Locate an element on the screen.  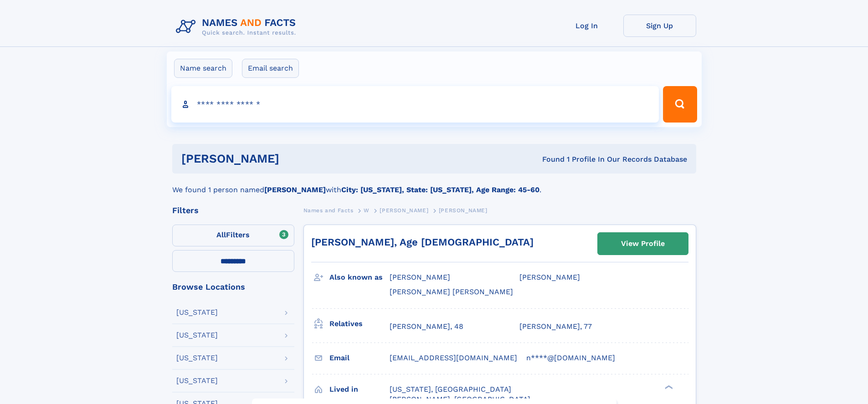
a: W is located at coordinates (366, 210).